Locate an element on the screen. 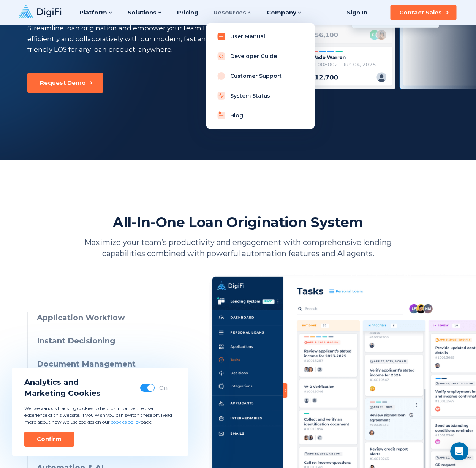  h2: All-In-One Loan Origination System is located at coordinates (238, 223).